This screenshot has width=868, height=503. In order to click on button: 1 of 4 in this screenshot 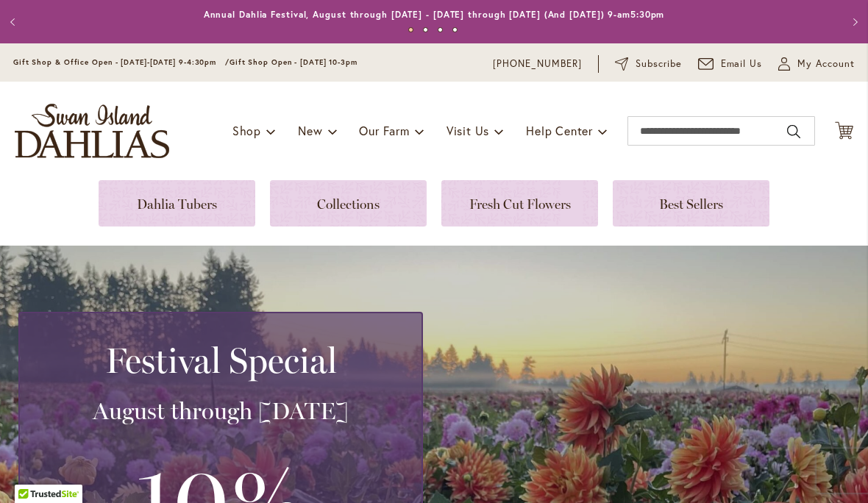, I will do `click(410, 29)`.